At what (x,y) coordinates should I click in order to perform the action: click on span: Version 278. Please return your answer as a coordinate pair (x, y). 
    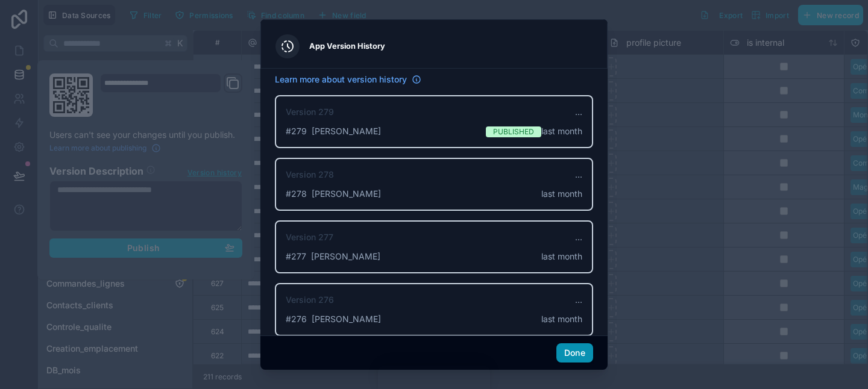
    Looking at the image, I should click on (310, 175).